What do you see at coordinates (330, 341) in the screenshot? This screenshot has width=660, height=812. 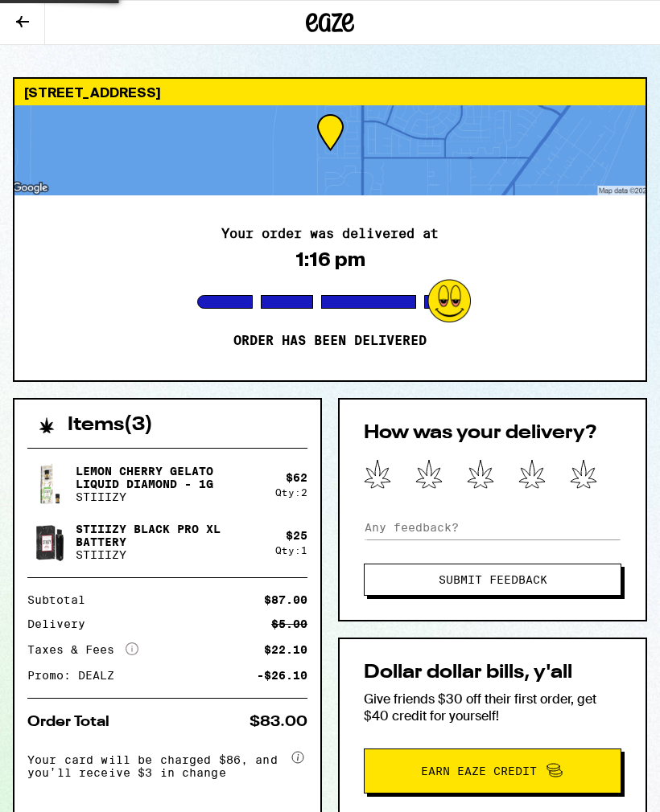 I see `p: Order has been delivered` at bounding box center [330, 341].